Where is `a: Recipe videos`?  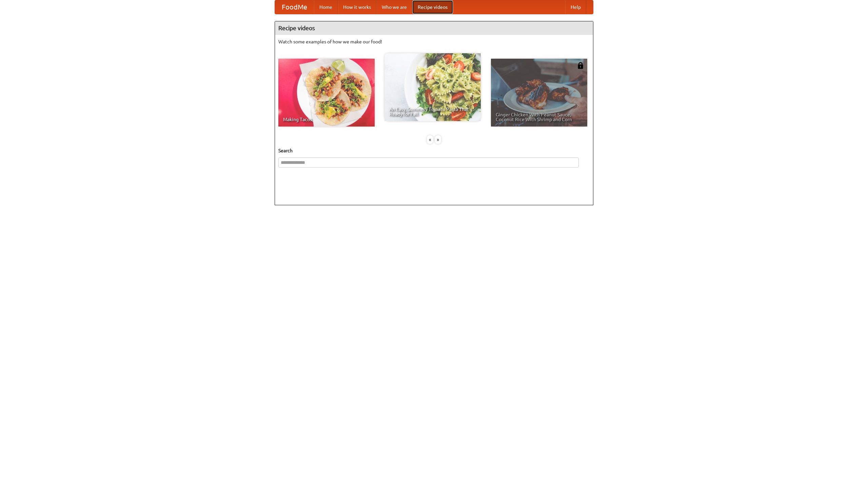 a: Recipe videos is located at coordinates (433, 7).